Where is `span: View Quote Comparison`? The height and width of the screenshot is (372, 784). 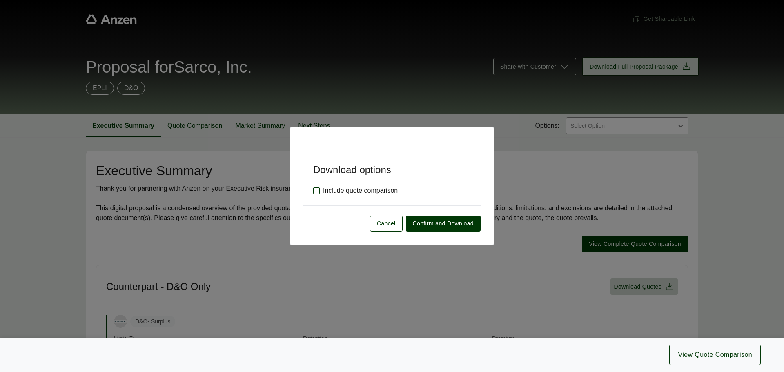 span: View Quote Comparison is located at coordinates (715, 355).